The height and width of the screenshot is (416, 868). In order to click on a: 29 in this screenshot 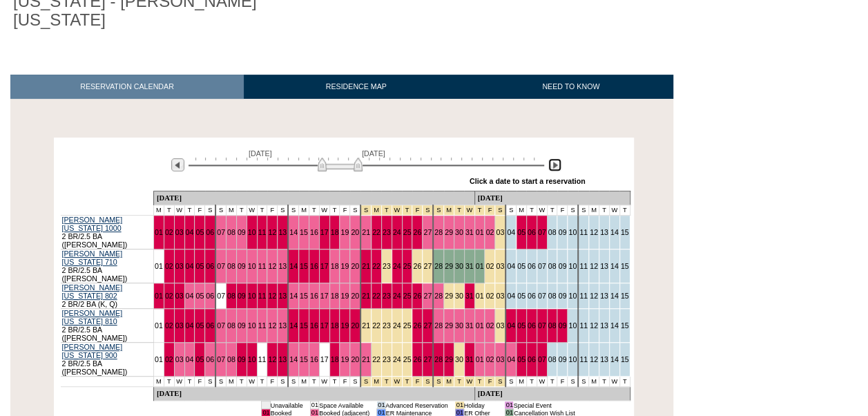, I will do `click(449, 296)`.